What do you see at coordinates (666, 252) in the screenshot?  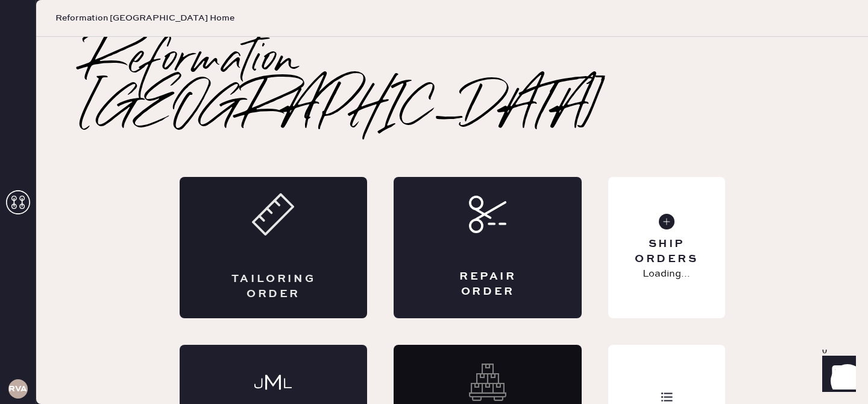 I see `div: Ship Orders` at bounding box center [666, 252].